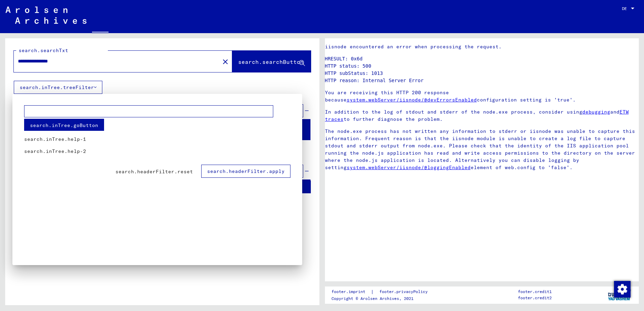  I want to click on button: search.headerFilter.apply, so click(246, 171).